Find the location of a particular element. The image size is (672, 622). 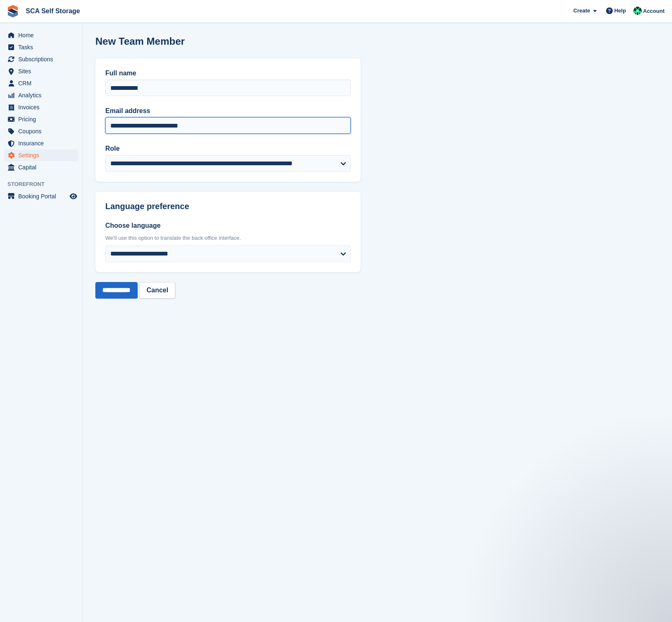

label: Email address is located at coordinates (228, 111).